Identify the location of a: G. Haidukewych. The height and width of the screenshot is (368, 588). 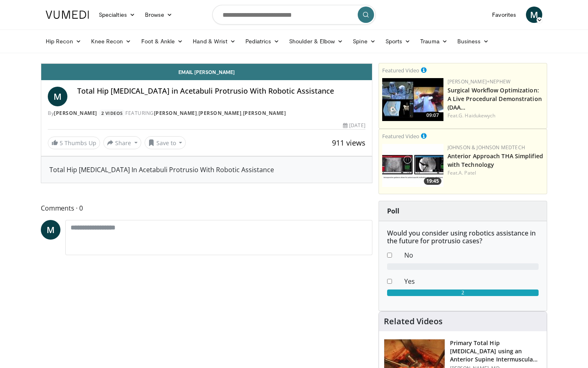
(477, 115).